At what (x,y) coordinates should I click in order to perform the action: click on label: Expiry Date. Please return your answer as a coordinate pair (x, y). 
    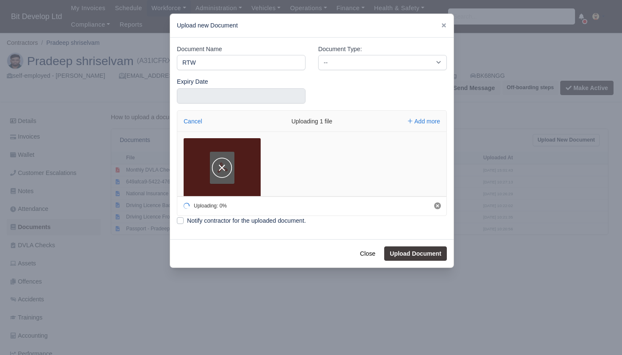
    Looking at the image, I should click on (193, 82).